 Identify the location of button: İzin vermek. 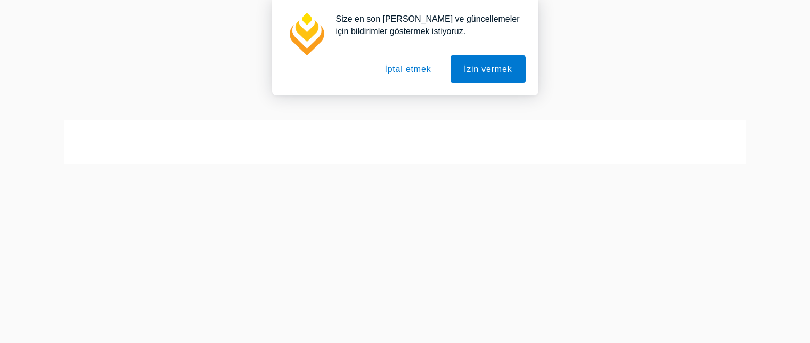
(488, 69).